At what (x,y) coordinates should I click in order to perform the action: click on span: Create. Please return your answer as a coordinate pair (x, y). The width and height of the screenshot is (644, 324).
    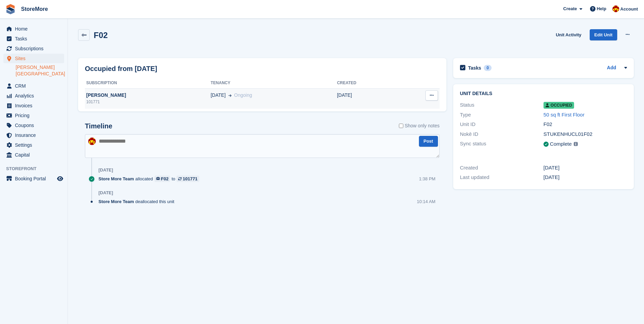
    Looking at the image, I should click on (570, 9).